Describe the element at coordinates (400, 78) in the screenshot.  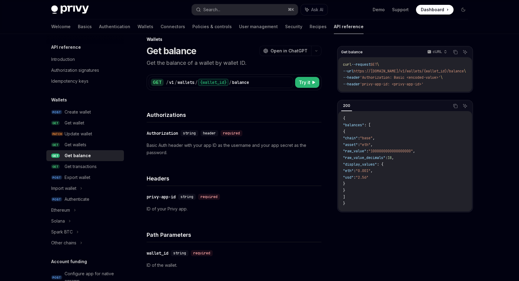
I see `span: 'Authorization: Basic <encoded-value>'` at that location.